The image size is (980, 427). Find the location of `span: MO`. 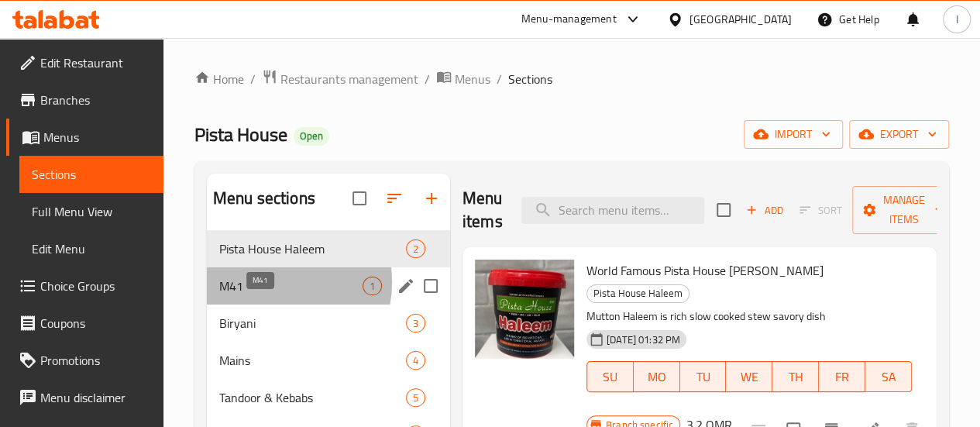

span: MO is located at coordinates (657, 376).